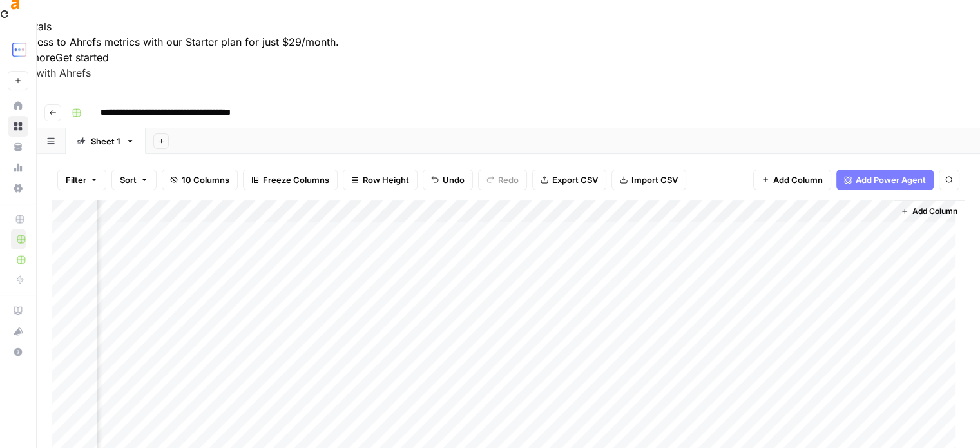 Image resolution: width=980 pixels, height=448 pixels. What do you see at coordinates (655, 180) in the screenshot?
I see `span: Import CSV` at bounding box center [655, 180].